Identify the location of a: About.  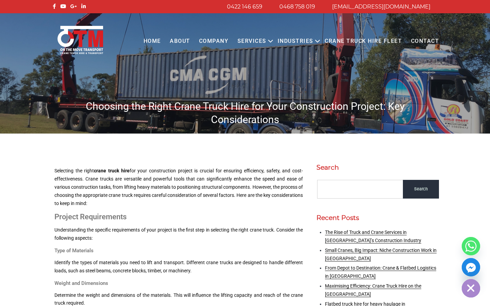
(180, 41).